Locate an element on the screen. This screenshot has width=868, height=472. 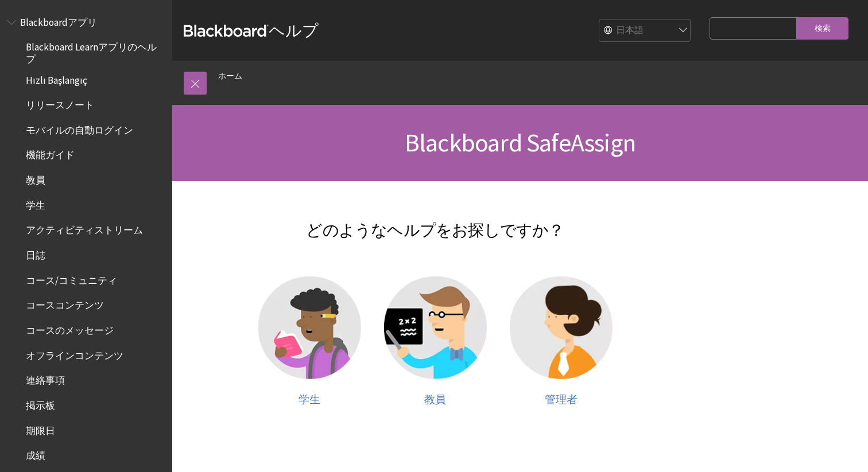
span: オフラインコンテンツ is located at coordinates (75, 354).